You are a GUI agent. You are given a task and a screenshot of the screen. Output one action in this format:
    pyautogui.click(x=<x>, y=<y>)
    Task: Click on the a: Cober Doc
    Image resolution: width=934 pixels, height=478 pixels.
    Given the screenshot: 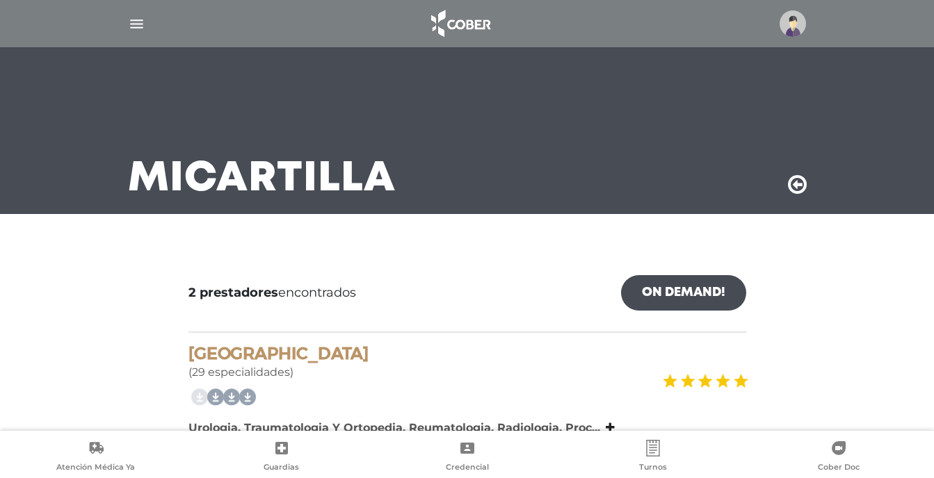 What is the action you would take?
    pyautogui.click(x=838, y=458)
    